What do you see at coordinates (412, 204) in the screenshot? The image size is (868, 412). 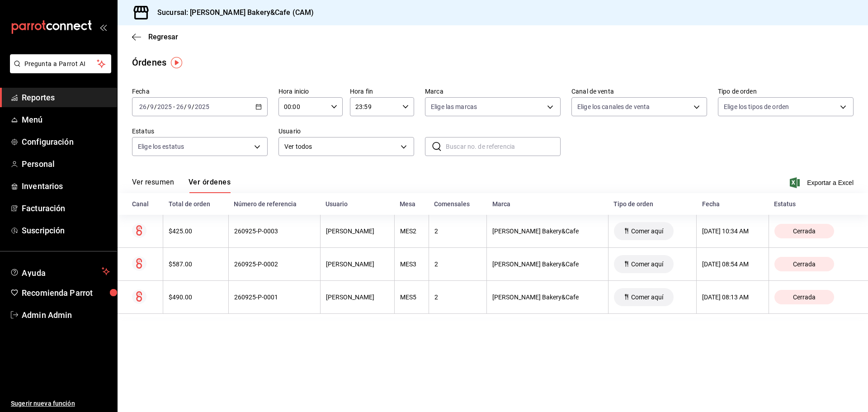 I see `div: Mesa` at bounding box center [412, 204].